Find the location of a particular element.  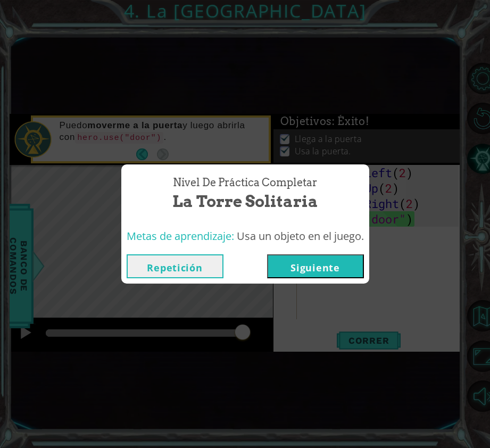

span: Metas de aprendizaje: is located at coordinates (180, 236).